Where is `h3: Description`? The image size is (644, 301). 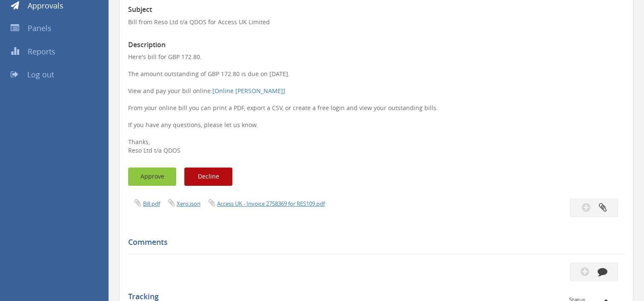 h3: Description is located at coordinates (376, 45).